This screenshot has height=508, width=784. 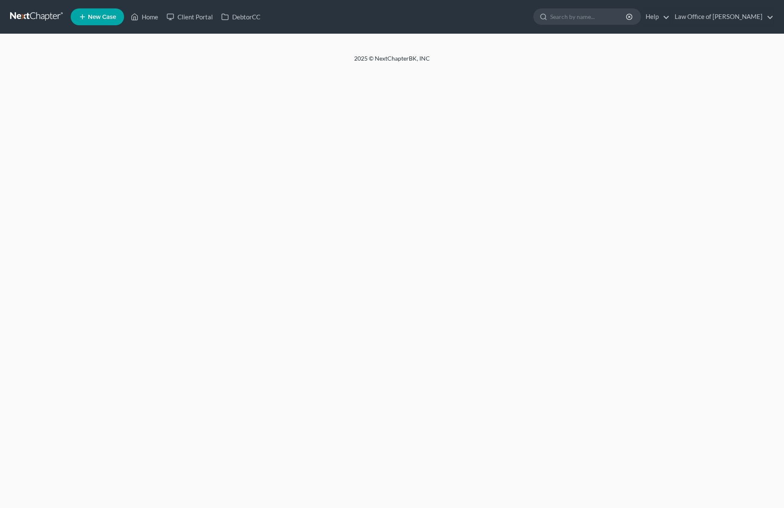 I want to click on div: 2025 © NextChapterBK, INC, so click(x=392, y=62).